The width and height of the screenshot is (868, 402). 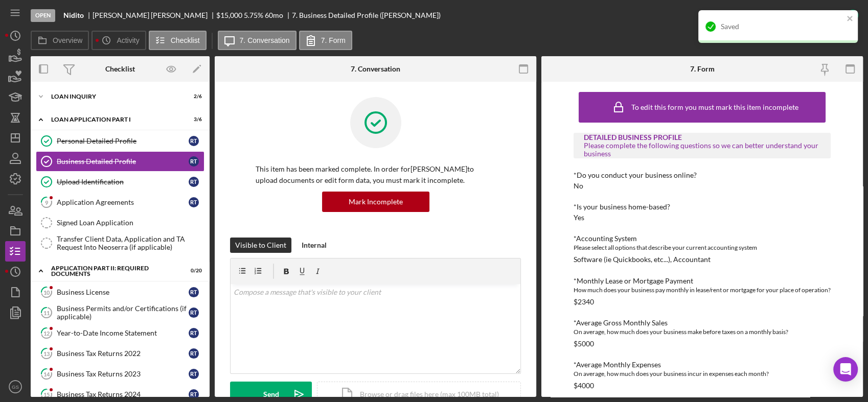 What do you see at coordinates (43, 16) in the screenshot?
I see `div: Open` at bounding box center [43, 16].